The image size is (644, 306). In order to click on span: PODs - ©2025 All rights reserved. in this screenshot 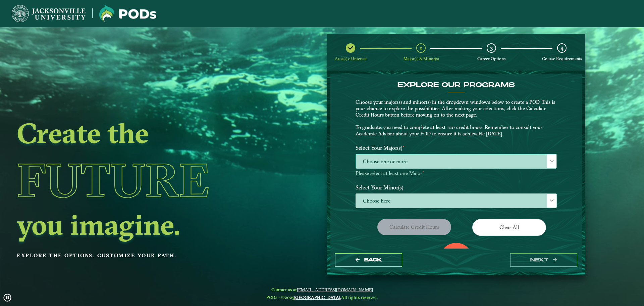, I will do `click(322, 297)`.